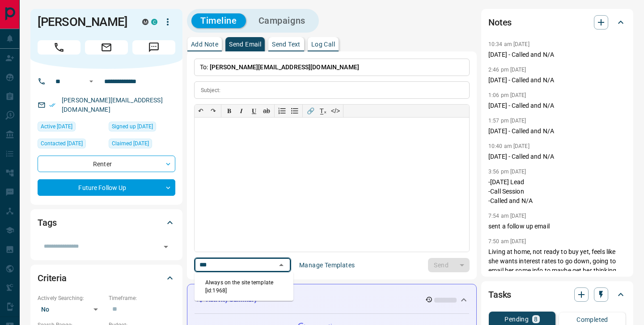 Image resolution: width=644 pixels, height=325 pixels. I want to click on button: Numbered list, so click(283, 111).